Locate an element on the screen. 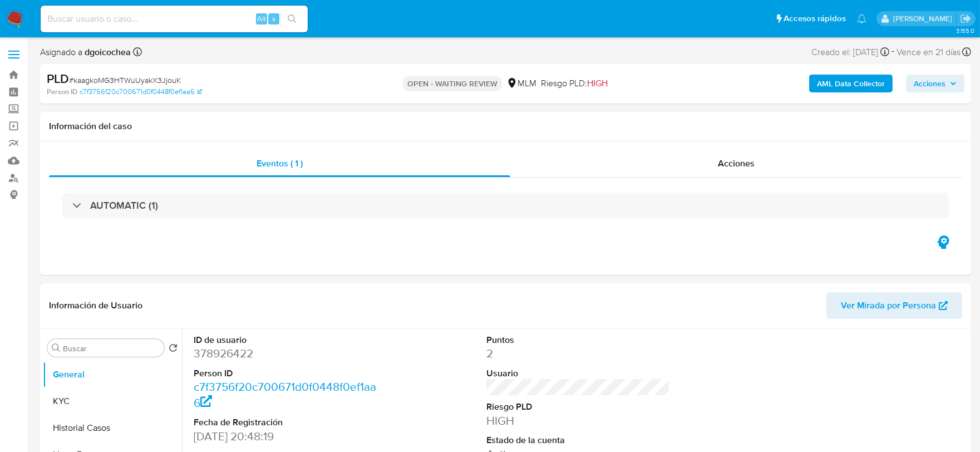 This screenshot has height=452, width=980. button: KYC is located at coordinates (112, 401).